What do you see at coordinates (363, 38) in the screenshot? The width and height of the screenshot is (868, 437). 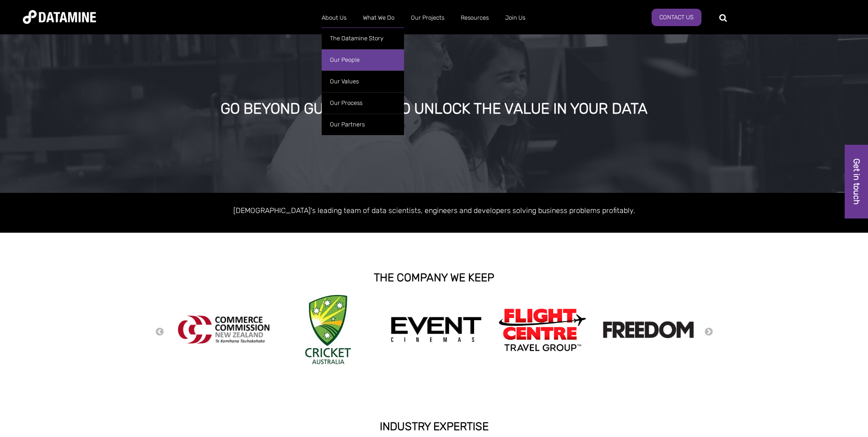 I see `a: The Datamine Story` at bounding box center [363, 38].